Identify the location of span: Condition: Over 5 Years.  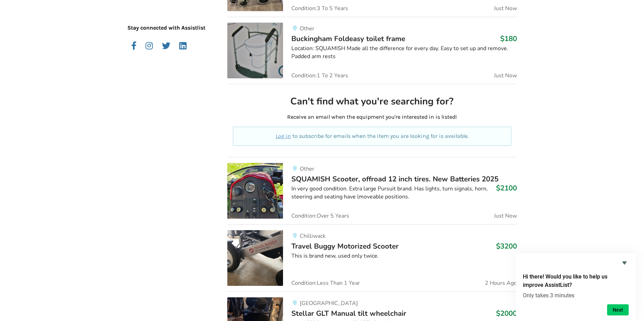
(320, 216).